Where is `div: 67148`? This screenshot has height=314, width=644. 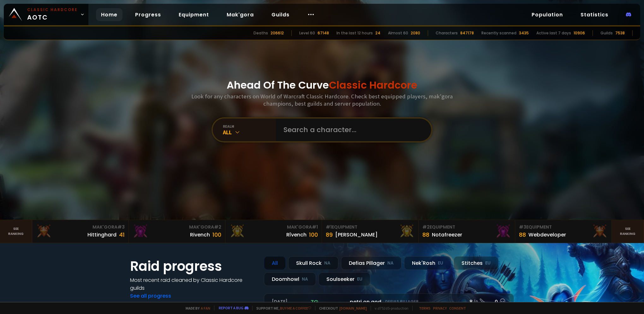 div: 67148 is located at coordinates (324, 33).